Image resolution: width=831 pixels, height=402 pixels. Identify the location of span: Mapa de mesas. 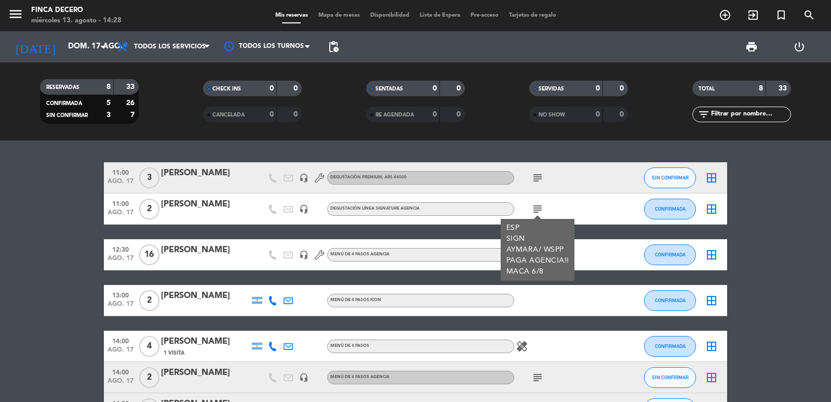
(339, 15).